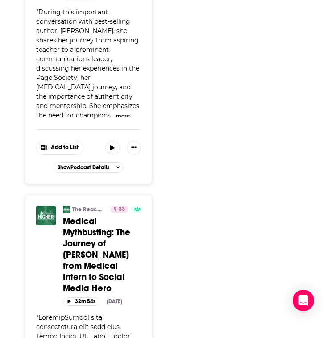  What do you see at coordinates (303, 300) in the screenshot?
I see `div: Open Intercom Messenger` at bounding box center [303, 300].